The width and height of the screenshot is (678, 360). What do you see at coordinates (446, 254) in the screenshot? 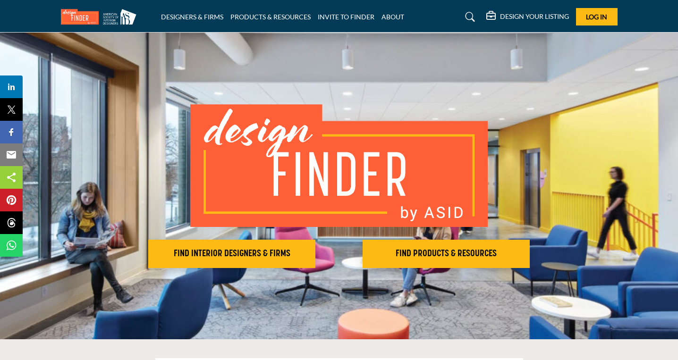
I see `h2: FIND PRODUCTS & RESOURCES` at bounding box center [446, 254].